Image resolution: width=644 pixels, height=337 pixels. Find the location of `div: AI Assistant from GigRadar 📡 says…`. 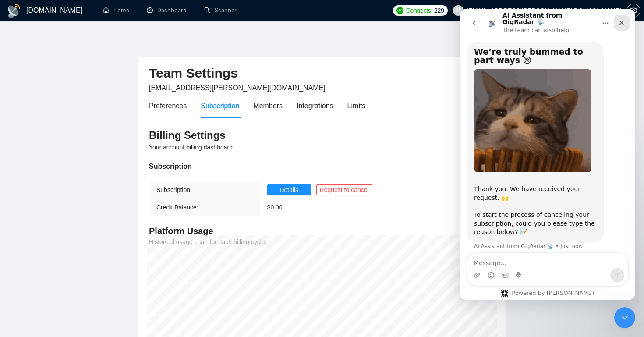

div: AI Assistant from GigRadar 📡 says… is located at coordinates (88, 143).